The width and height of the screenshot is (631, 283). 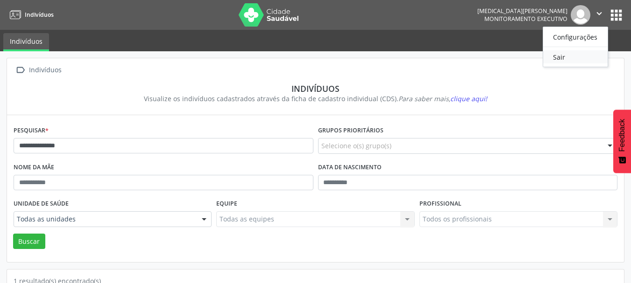 I want to click on a: Configurações, so click(x=575, y=37).